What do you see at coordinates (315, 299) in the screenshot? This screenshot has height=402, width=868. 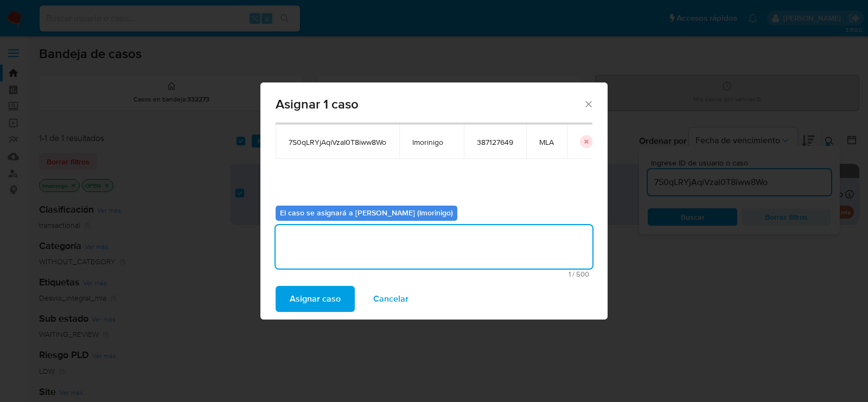 I see `span: Asignar caso` at bounding box center [315, 299].